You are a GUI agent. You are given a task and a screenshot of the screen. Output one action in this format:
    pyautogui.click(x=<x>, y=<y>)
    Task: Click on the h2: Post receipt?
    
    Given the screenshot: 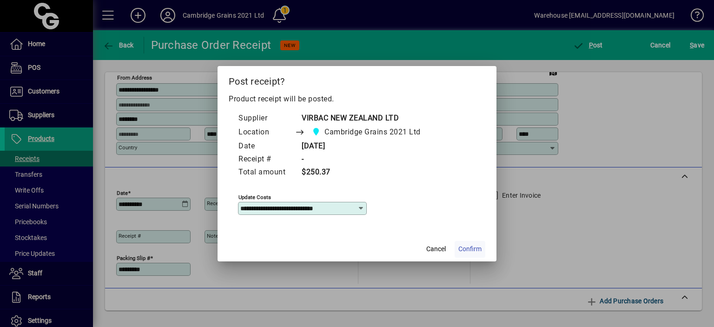 What is the action you would take?
    pyautogui.click(x=357, y=80)
    